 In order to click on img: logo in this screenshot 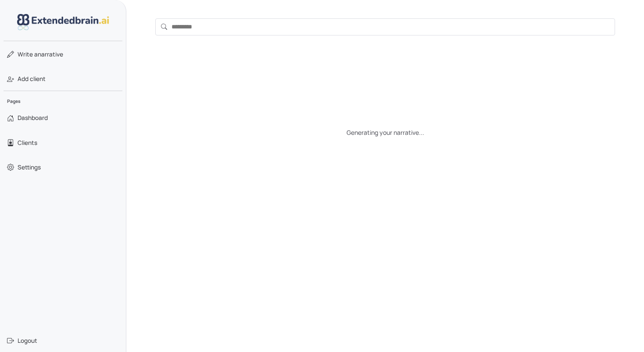, I will do `click(63, 22)`.